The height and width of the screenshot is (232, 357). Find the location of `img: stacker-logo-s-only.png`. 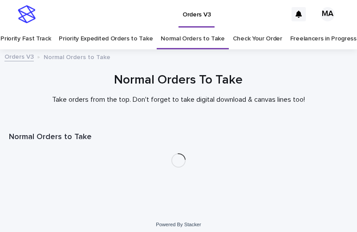

img: stacker-logo-s-only.png is located at coordinates (27, 14).